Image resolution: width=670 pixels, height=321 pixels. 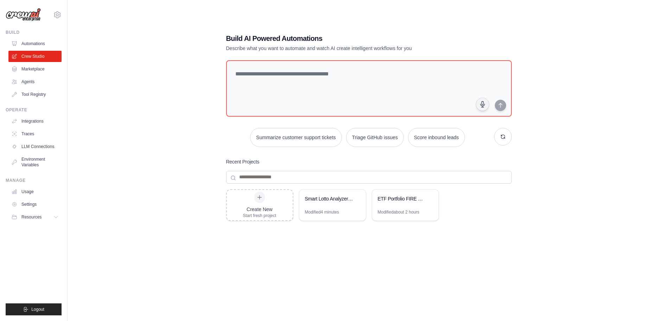 I want to click on img: Logo, so click(x=23, y=15).